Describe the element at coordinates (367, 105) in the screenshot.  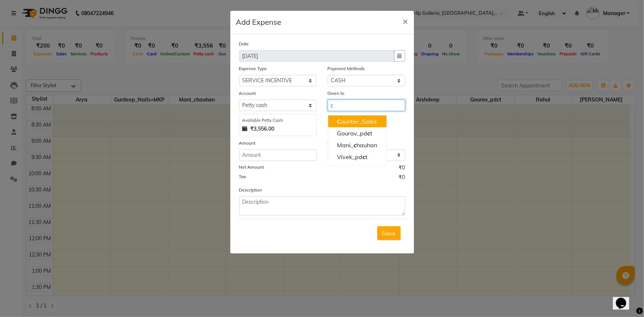
I see `input: Given to` at that location.